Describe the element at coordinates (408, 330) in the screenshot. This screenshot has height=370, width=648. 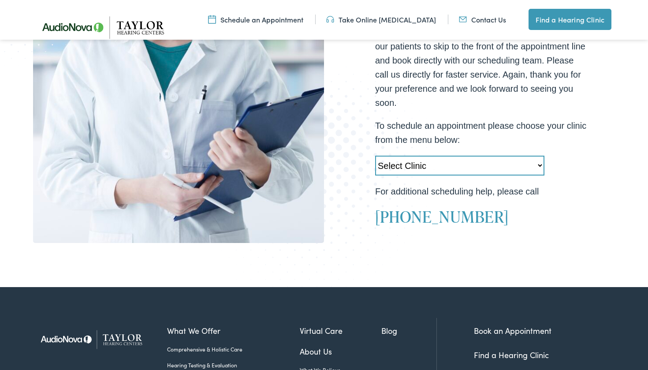
I see `a: Blog` at that location.